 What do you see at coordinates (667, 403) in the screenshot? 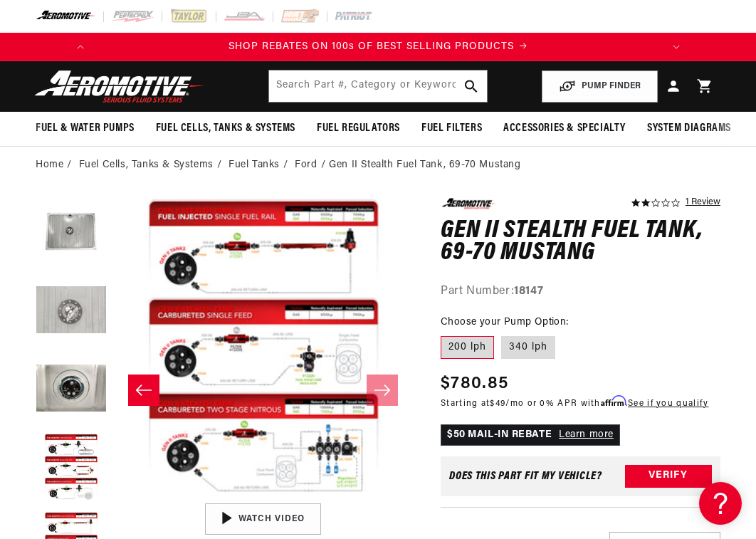
I see `a: See if you qualify - Learn more about Affirm Financing (opens in modal)` at bounding box center [667, 403].